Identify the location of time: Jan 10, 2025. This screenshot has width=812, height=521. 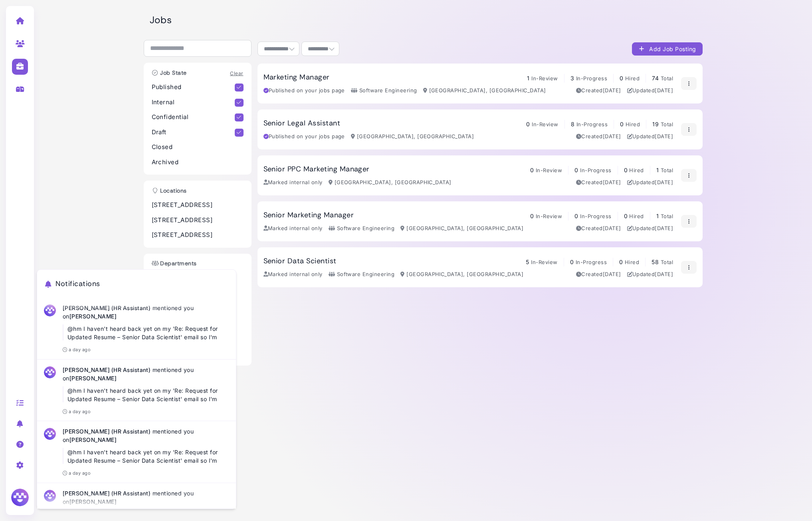
(612, 228).